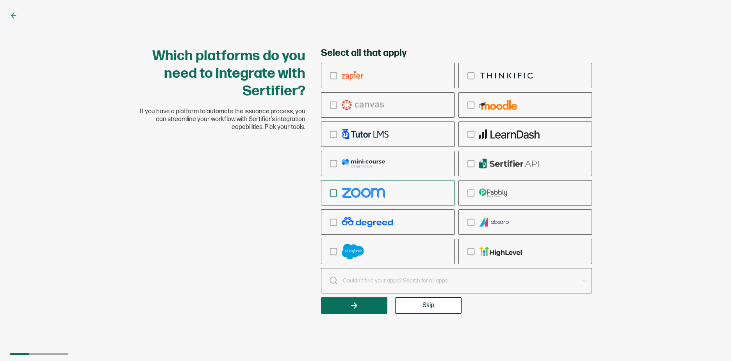 The width and height of the screenshot is (731, 361). What do you see at coordinates (429, 305) in the screenshot?
I see `button: Skip` at bounding box center [429, 305].